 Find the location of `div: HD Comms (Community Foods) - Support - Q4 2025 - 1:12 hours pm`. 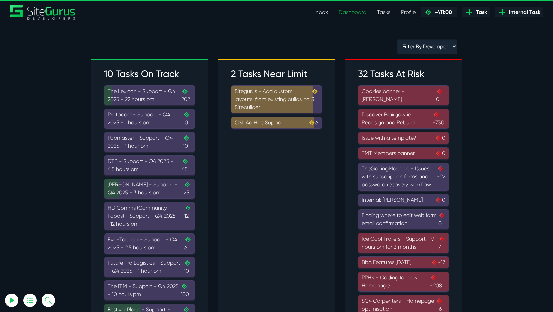

div: HD Comms (Community Foods) - Support - Q4 2025 - 1:12 hours pm is located at coordinates (150, 216).